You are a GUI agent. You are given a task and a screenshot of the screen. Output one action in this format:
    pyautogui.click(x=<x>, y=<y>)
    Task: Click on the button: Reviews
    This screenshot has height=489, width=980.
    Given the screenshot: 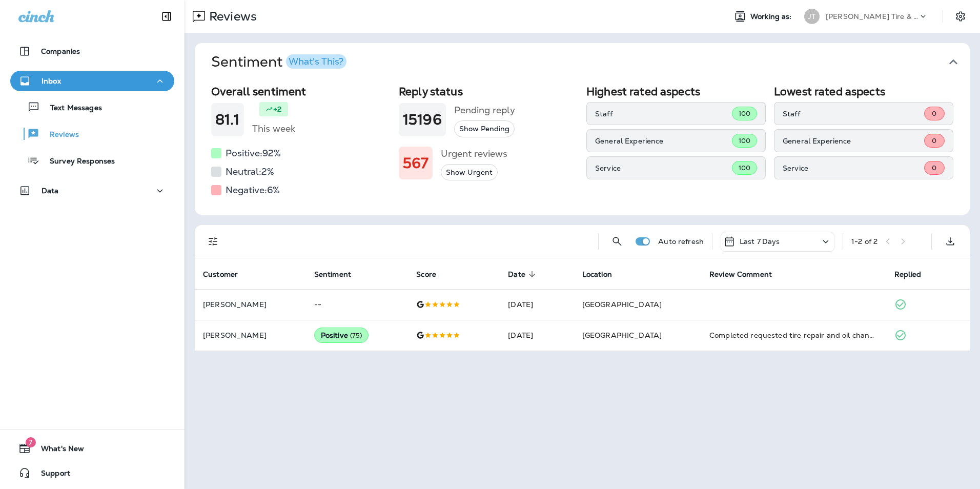 What is the action you would take?
    pyautogui.click(x=92, y=134)
    